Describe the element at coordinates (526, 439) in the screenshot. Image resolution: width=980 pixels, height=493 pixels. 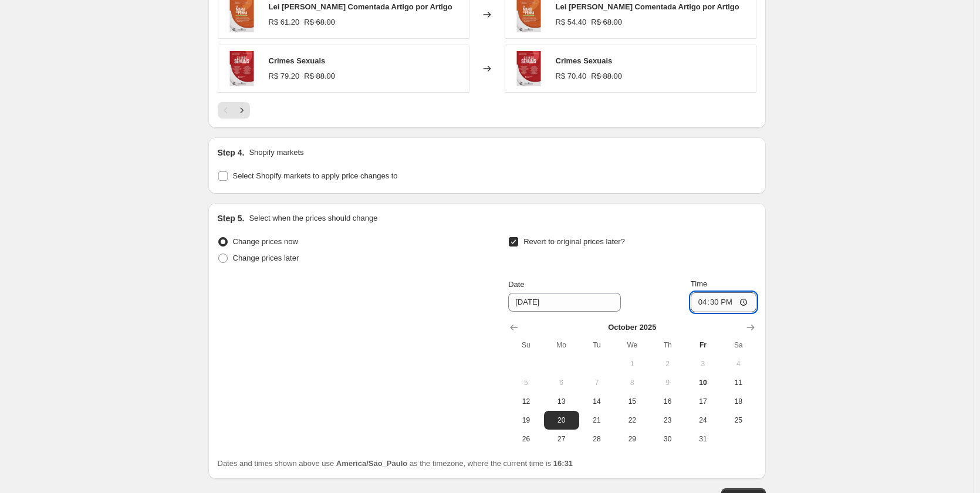
I see `span: 26` at that location.